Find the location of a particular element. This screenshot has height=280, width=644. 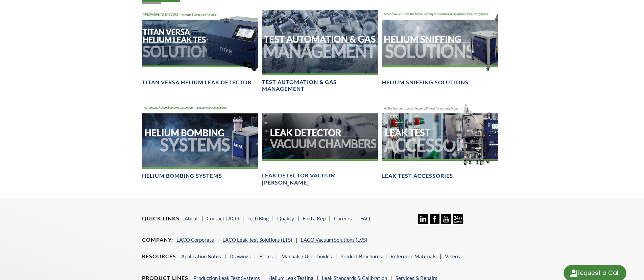

h4: Leak Test Accessories is located at coordinates (417, 176).